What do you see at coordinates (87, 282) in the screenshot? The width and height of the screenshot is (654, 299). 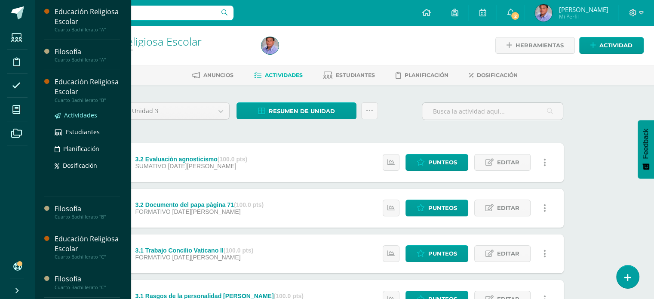 I see `a: FilosofíaCuarto Bachillerato "C"` at bounding box center [87, 282].